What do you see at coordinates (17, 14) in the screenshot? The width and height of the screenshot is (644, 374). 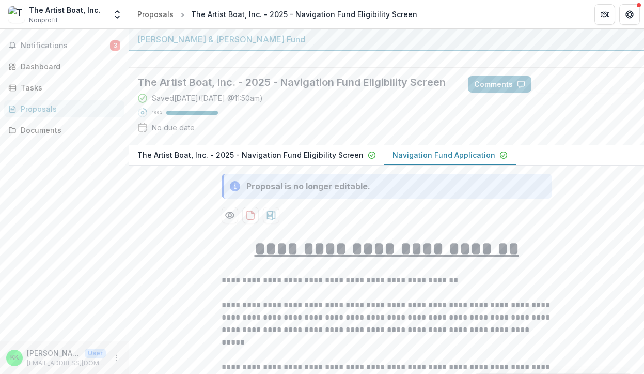 I see `img: The Artist Boat, Inc.` at bounding box center [17, 14].